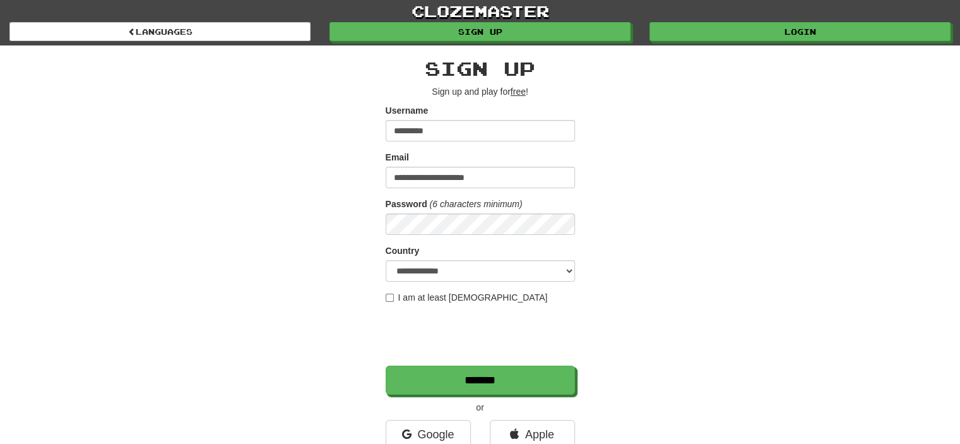 The image size is (960, 444). Describe the element at coordinates (518, 91) in the screenshot. I see `u: free` at that location.